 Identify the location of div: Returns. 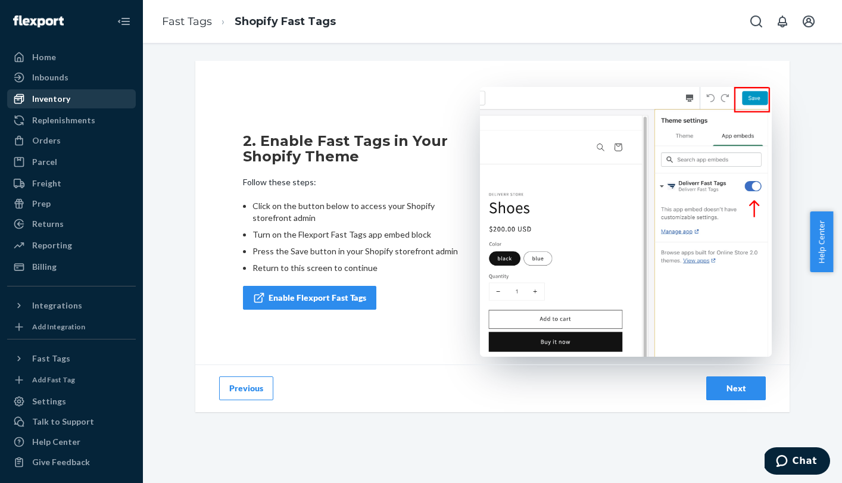
(48, 224).